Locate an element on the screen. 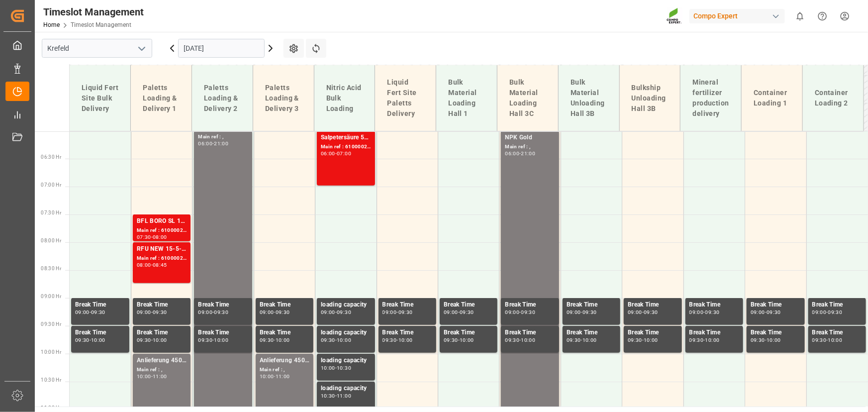  input: DD.MM.YYYY is located at coordinates (222, 48).